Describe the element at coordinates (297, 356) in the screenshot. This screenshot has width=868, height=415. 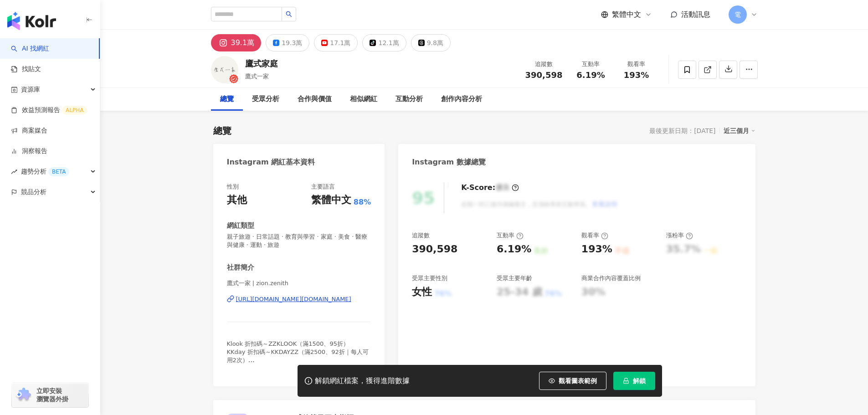
I see `span: Klook 折扣碼～ZZKLOOK（滿1500、95折） KKday 折扣碼～KKDAYZZ（滿2500、92折｜每人可用2次） 👇🏻👇🏻團購連結在此👇🏻👇🏻` at that location.